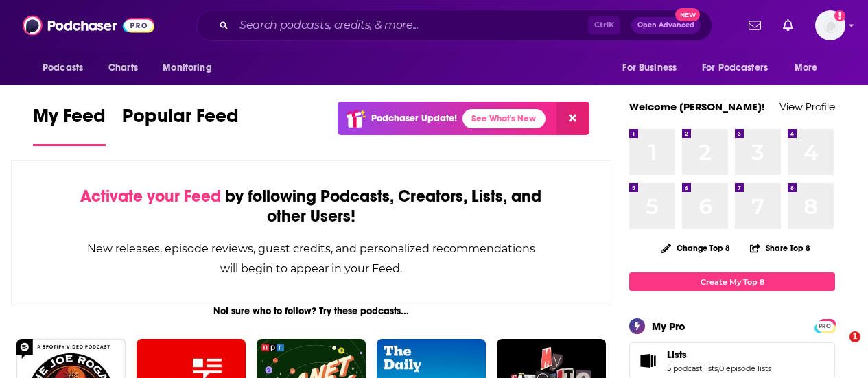 This screenshot has height=378, width=868. I want to click on a: Popular Feed, so click(180, 125).